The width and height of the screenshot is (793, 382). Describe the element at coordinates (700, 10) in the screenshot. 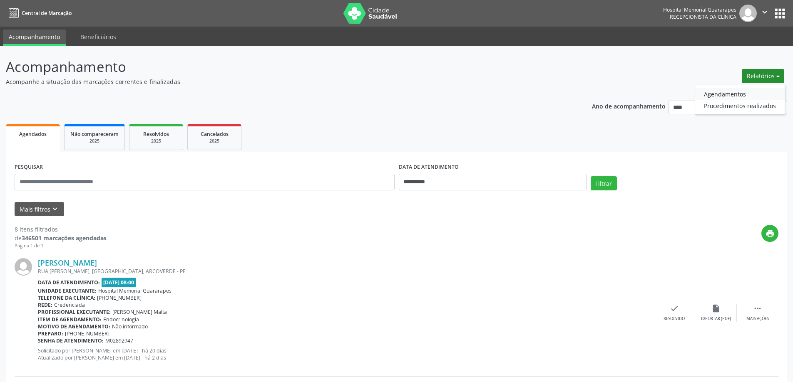

I see `div: Hospital Memorial Guararapes` at that location.